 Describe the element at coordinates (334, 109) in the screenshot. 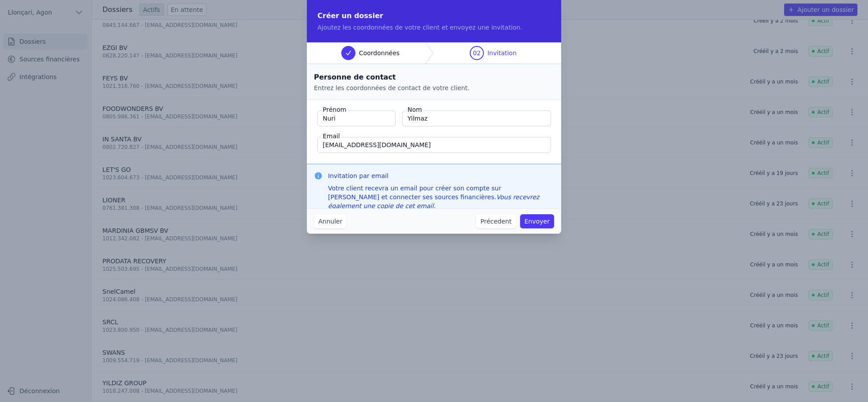

I see `label: Prénom` at that location.